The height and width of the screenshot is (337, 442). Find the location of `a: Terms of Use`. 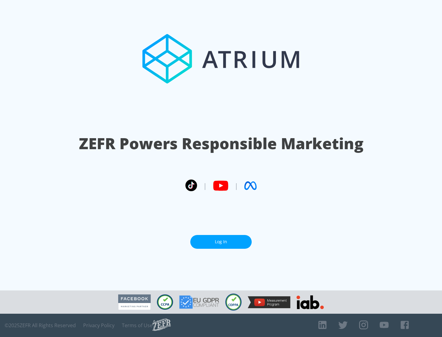

a: Terms of Use is located at coordinates (137, 326).